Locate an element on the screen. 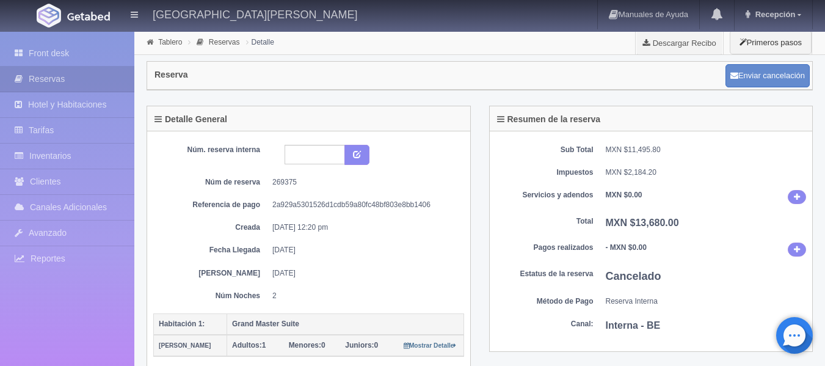  b: MXN $0.00 is located at coordinates (624, 195).